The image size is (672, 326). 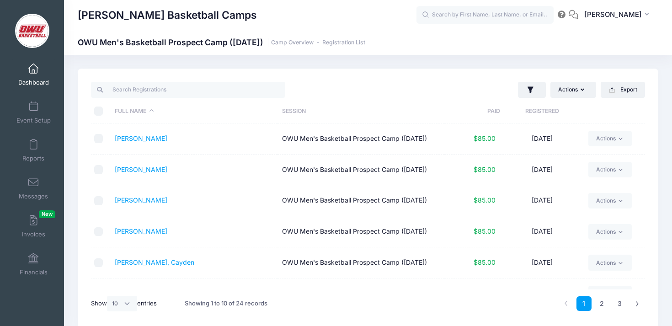 What do you see at coordinates (33, 75) in the screenshot?
I see `a: Dashboard` at bounding box center [33, 75].